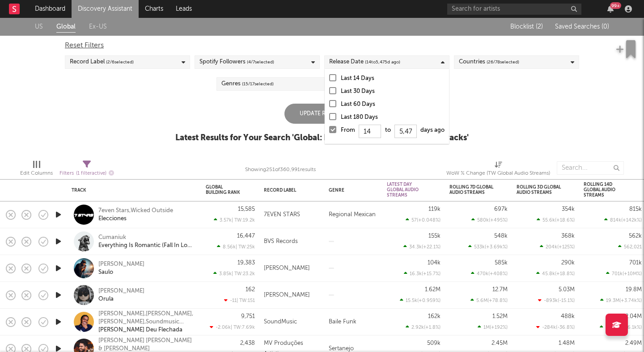  What do you see at coordinates (567, 316) in the screenshot?
I see `div: 488k` at bounding box center [567, 316].